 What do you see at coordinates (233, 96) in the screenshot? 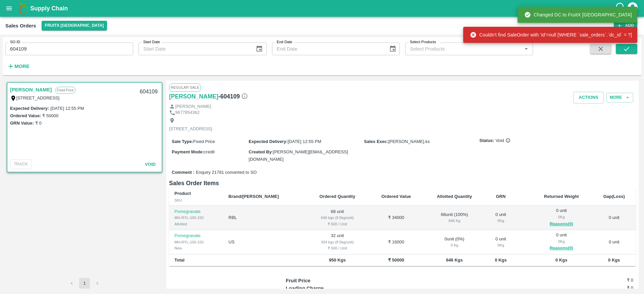
I see `h6: - 604109` at bounding box center [233, 96].